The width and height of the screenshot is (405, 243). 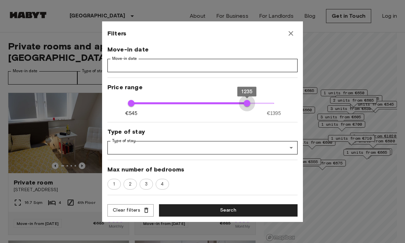 What do you see at coordinates (146, 184) in the screenshot?
I see `span: 3` at bounding box center [146, 184].